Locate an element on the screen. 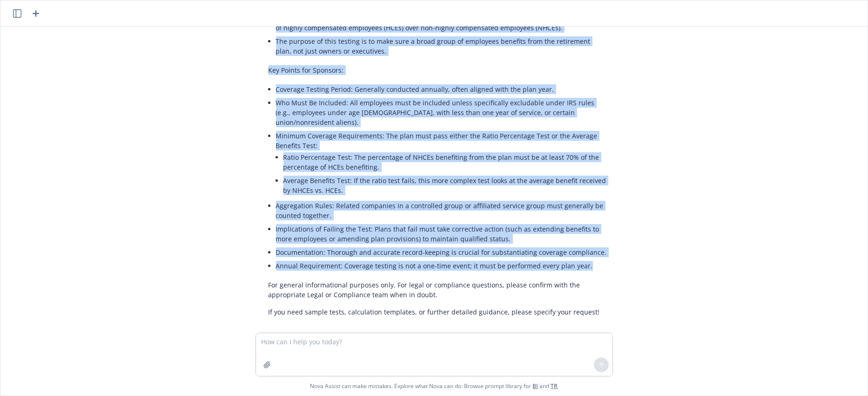 Image resolution: width=868 pixels, height=396 pixels. li: Annual Requirement: Coverage testing is not a one-time event; it must be performed every plan year. is located at coordinates (442, 266).